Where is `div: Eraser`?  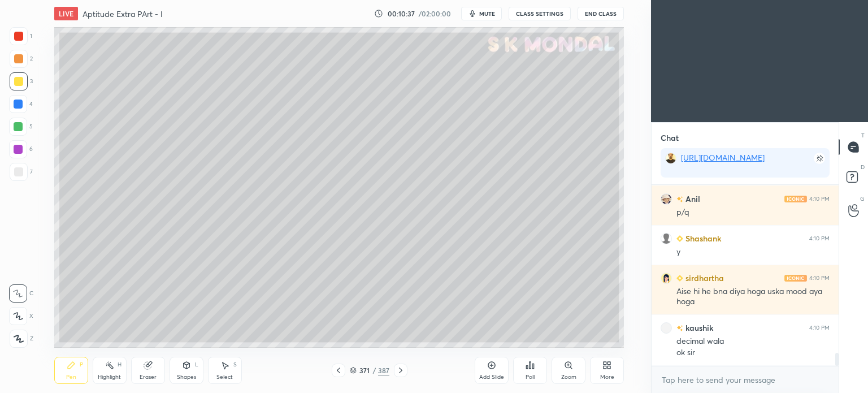
div: Eraser is located at coordinates (148, 377).